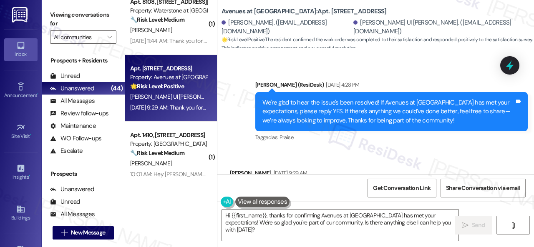 The width and height of the screenshot is (534, 247). I want to click on div: Maintenance, so click(73, 126).